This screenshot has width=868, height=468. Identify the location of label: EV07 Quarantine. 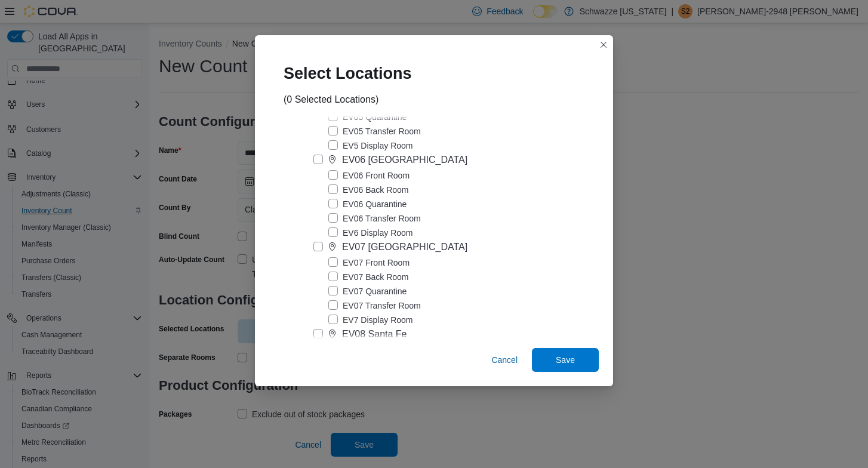
(367, 291).